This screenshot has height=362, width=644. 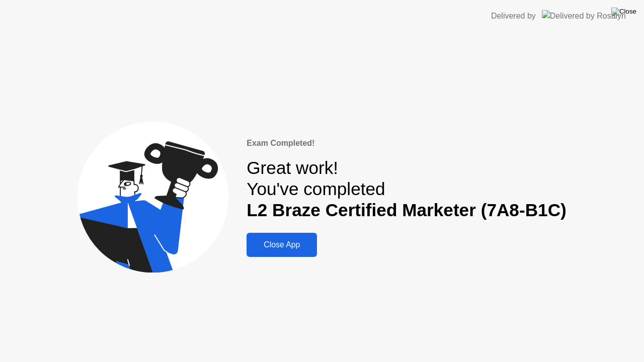 What do you see at coordinates (407, 210) in the screenshot?
I see `b: L2 Braze Certified Marketer (7A8-B1C)` at bounding box center [407, 210].